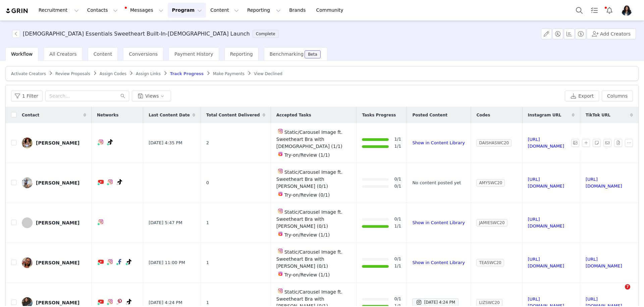 The width and height of the screenshot is (644, 307). I want to click on a: DAISHASWC20, so click(494, 143).